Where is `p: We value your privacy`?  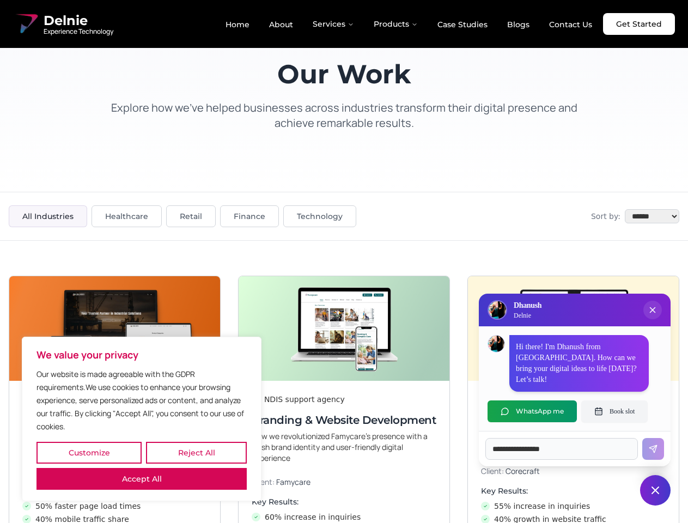
p: We value your privacy is located at coordinates (142, 355).